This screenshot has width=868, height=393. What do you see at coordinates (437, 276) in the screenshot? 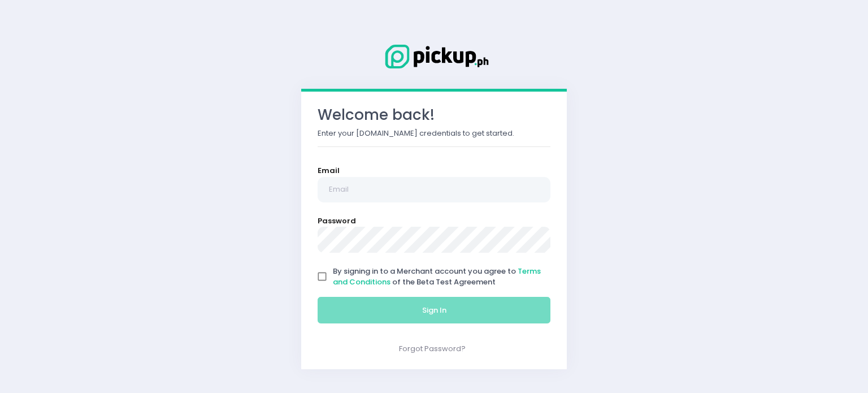
I see `span: By signing in to a Merchant account you agree to of the Beta Test Agreement` at bounding box center [437, 276].